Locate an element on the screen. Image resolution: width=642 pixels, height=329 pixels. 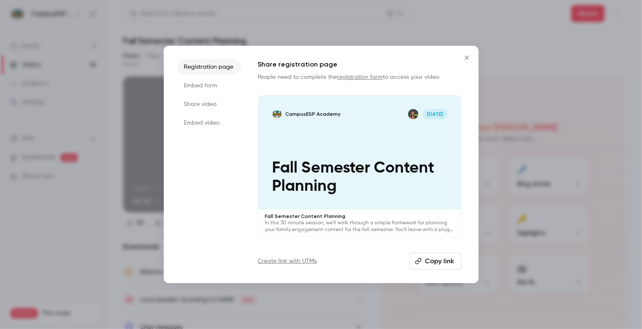
li: Share video is located at coordinates (209, 104).